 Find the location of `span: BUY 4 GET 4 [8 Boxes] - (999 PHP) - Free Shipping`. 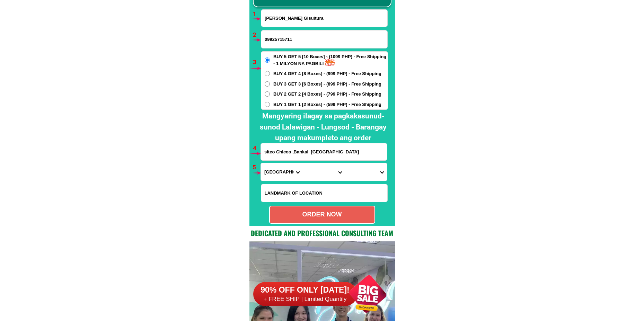

span: BUY 4 GET 4 [8 Boxes] - (999 PHP) - Free Shipping is located at coordinates (327, 74).